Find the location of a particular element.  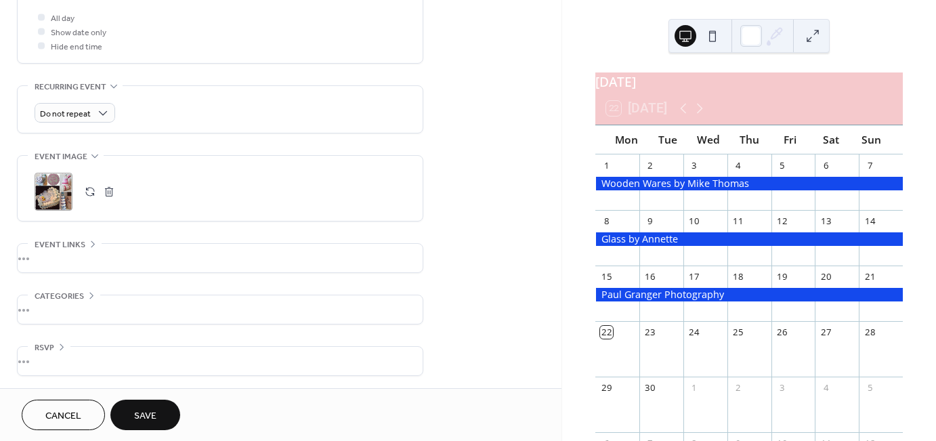

div: Tue is located at coordinates (667, 139).